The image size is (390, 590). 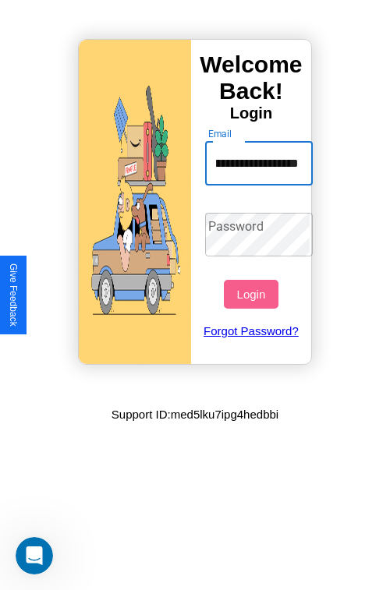 I want to click on img: gif, so click(x=135, y=202).